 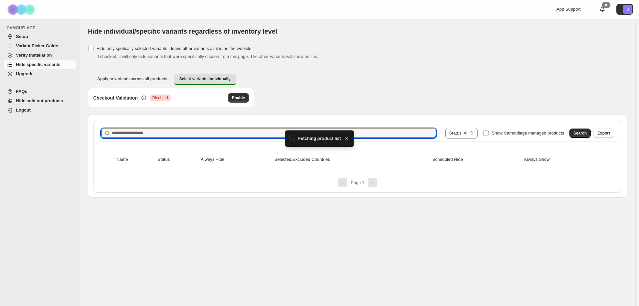 What do you see at coordinates (561, 159) in the screenshot?
I see `th: Always Show` at bounding box center [561, 159].